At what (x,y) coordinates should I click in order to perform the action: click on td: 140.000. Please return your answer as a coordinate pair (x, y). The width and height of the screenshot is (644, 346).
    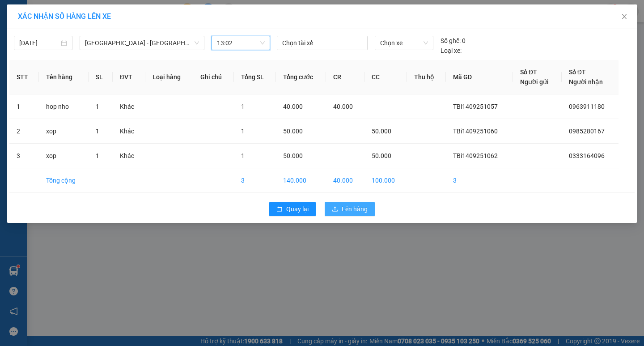
    Looking at the image, I should click on (301, 180).